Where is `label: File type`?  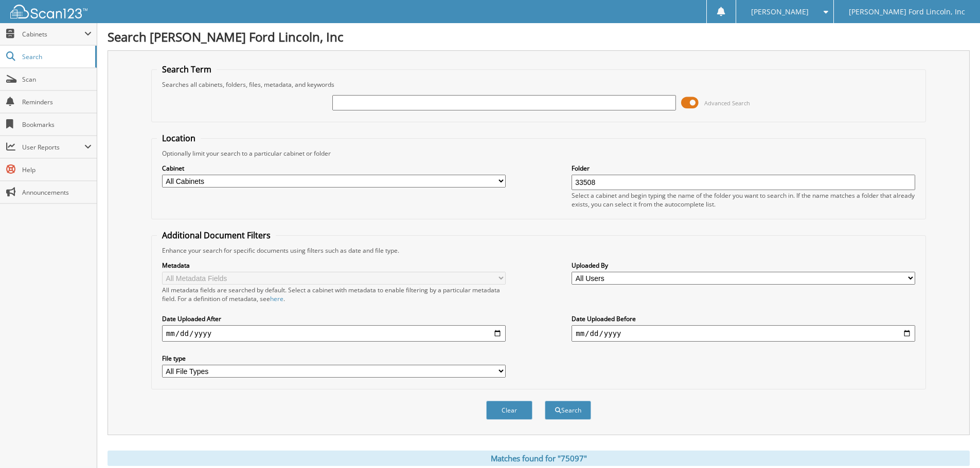 label: File type is located at coordinates (334, 358).